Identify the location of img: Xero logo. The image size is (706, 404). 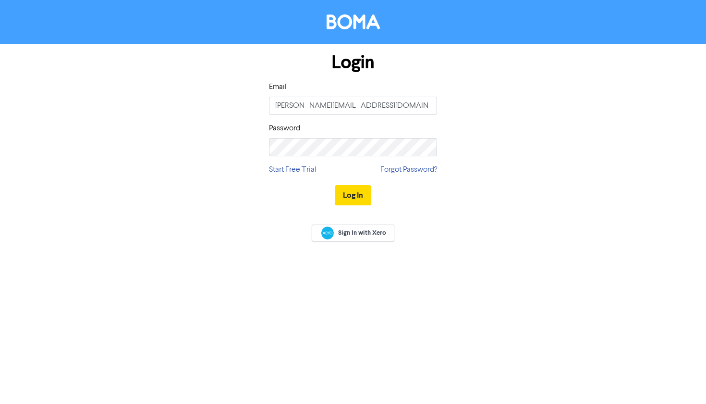
(328, 233).